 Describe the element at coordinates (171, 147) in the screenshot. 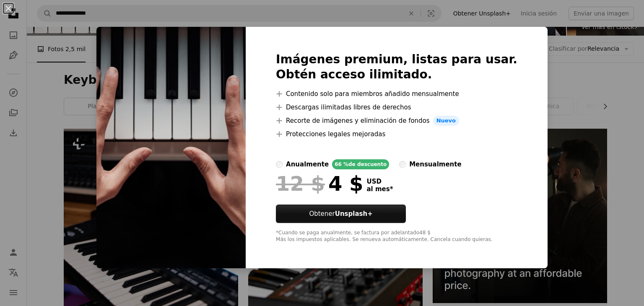

I see `img: premium_photo-1673188701847-d0963029f984` at that location.